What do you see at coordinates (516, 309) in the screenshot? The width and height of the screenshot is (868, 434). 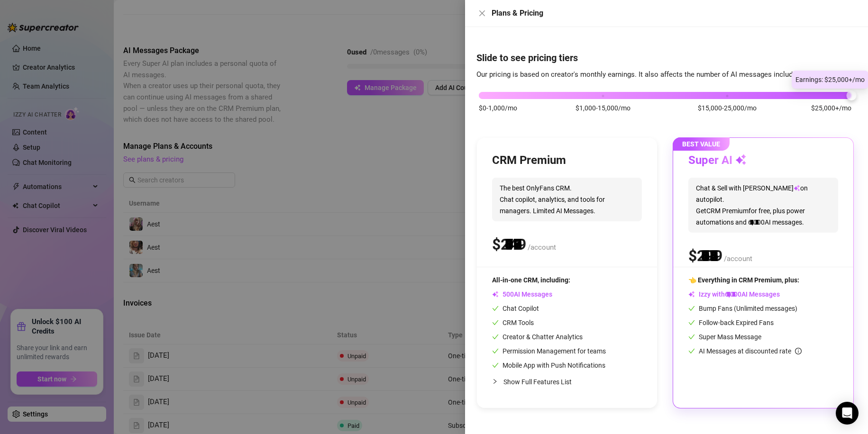 I see `span: Chat Copilot` at bounding box center [516, 309].